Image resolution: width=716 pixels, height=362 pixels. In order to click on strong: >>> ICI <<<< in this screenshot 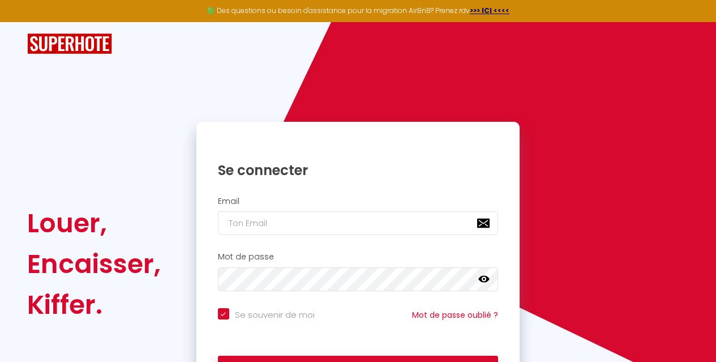, I will do `click(490, 10)`.